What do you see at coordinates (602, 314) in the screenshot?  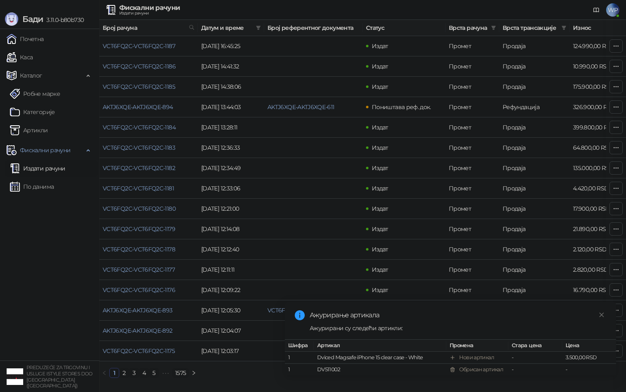 I see `a: Close` at bounding box center [602, 314].